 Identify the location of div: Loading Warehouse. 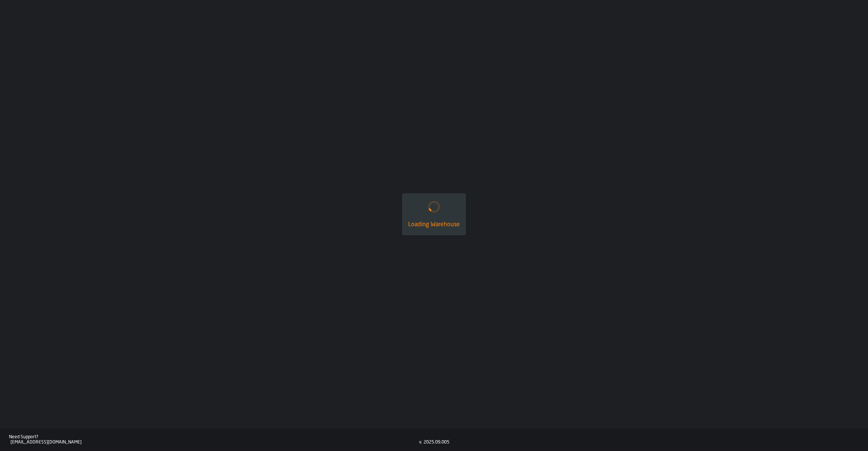
(434, 225).